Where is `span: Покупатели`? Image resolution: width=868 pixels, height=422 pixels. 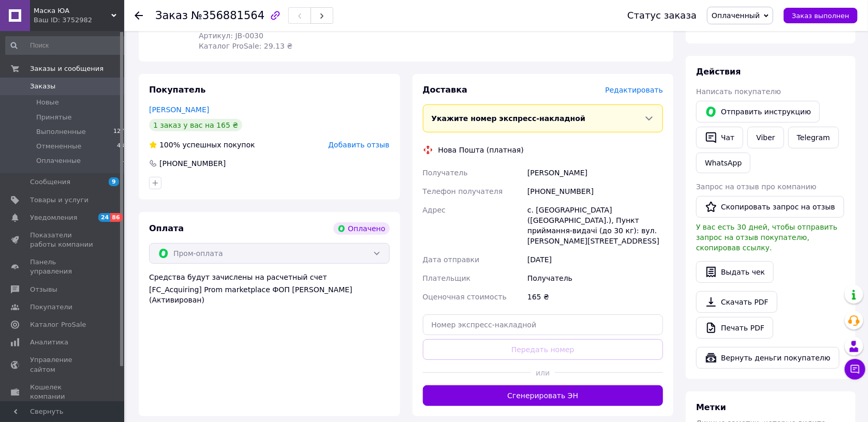
span: Покупатели is located at coordinates (51, 307).